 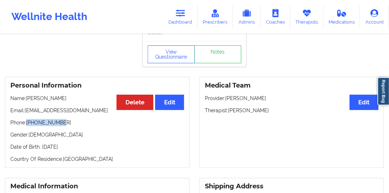 What do you see at coordinates (97, 186) in the screenshot?
I see `h3: Medical Information` at bounding box center [97, 186].